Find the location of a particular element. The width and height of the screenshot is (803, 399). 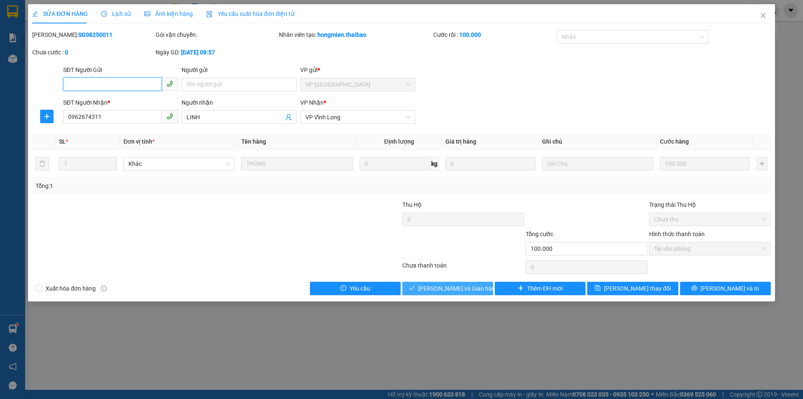

span: clock-circle is located at coordinates (104, 14).